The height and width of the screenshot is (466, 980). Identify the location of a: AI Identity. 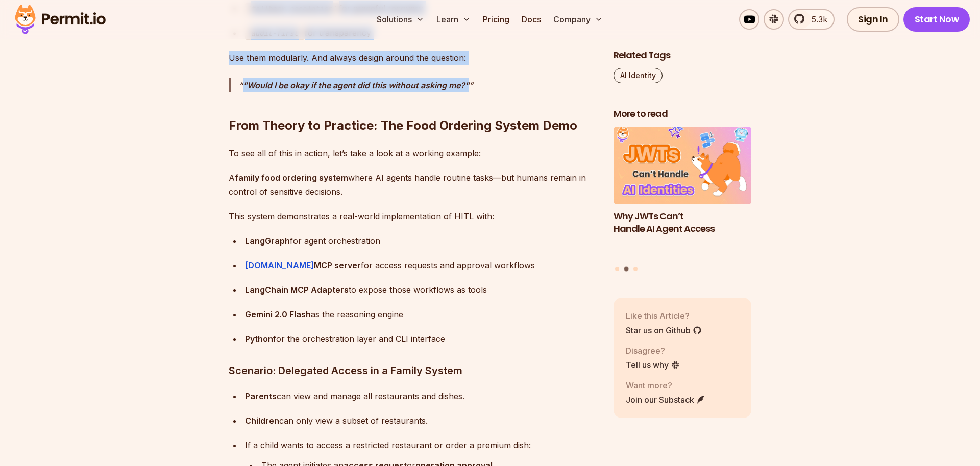
(638, 76).